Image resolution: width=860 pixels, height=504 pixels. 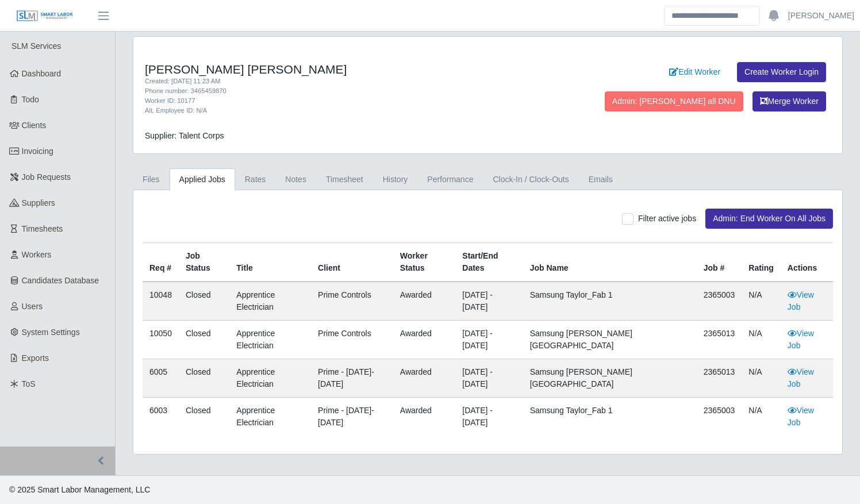 I want to click on span: Invoicing, so click(x=37, y=151).